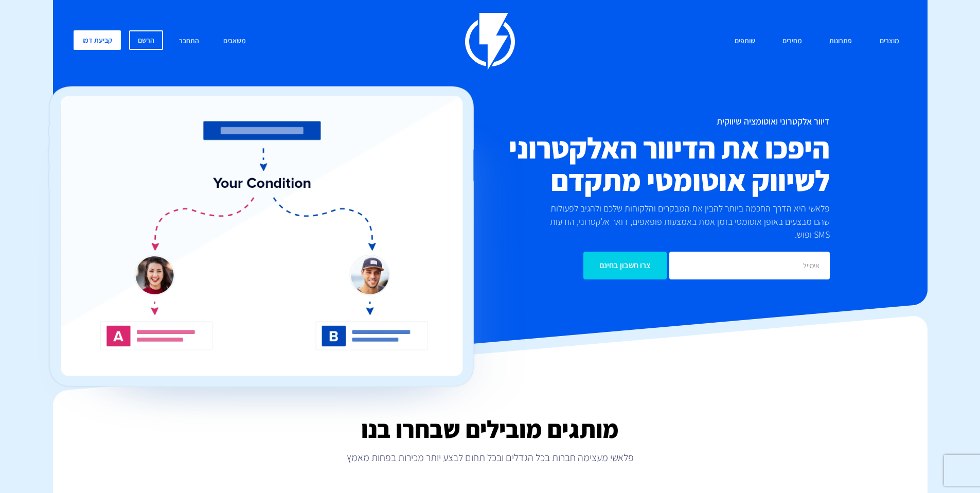 This screenshot has width=980, height=493. Describe the element at coordinates (889, 41) in the screenshot. I see `a: מוצרים` at that location.